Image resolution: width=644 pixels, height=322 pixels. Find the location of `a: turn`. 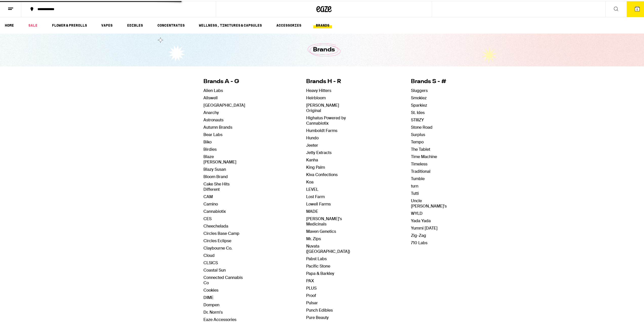

a: turn is located at coordinates (415, 185).